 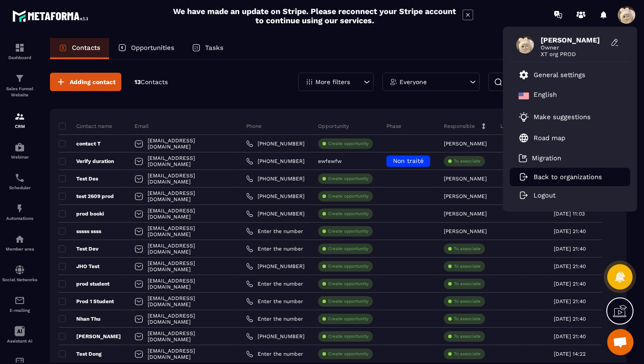 What do you see at coordinates (20, 212) in the screenshot?
I see `a: automationsautomationsAutomations` at bounding box center [20, 212].